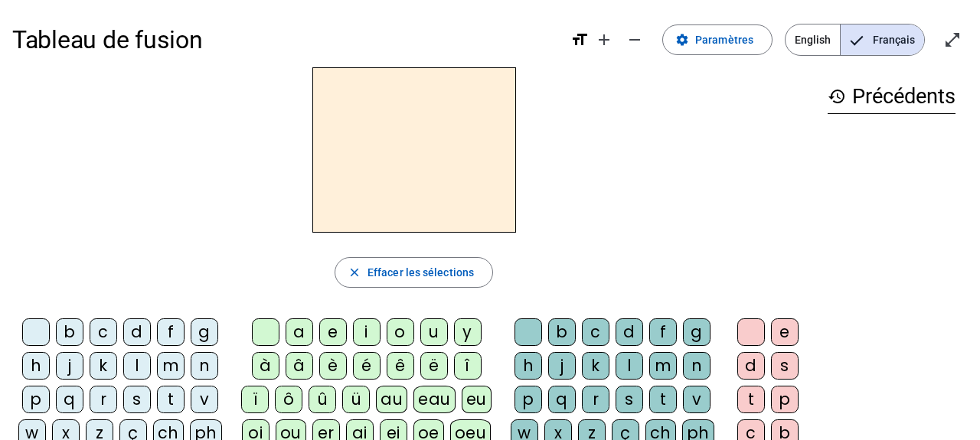  I want to click on button: Diminuer la taille de la police, so click(635, 40).